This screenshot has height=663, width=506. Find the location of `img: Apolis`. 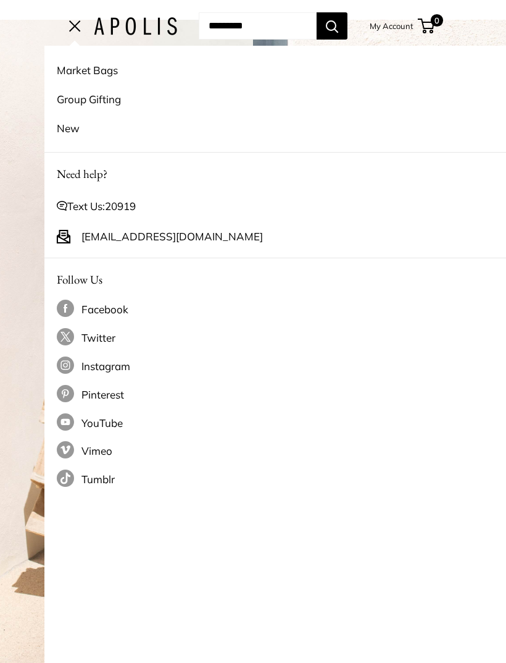

img: Apolis is located at coordinates (135, 26).